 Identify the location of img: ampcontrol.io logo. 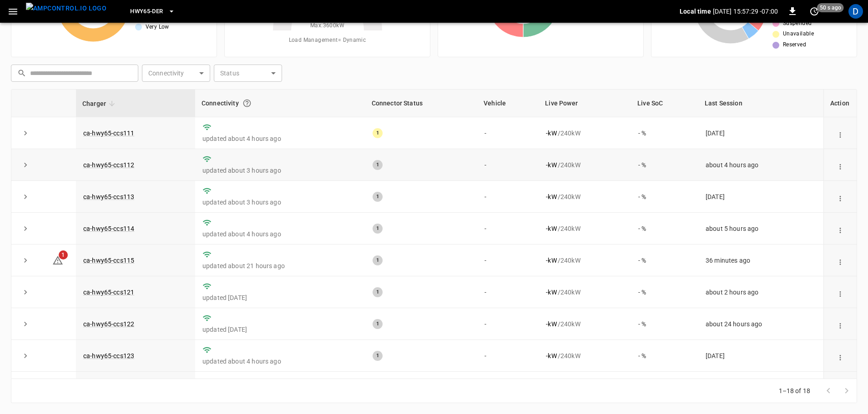
(66, 8).